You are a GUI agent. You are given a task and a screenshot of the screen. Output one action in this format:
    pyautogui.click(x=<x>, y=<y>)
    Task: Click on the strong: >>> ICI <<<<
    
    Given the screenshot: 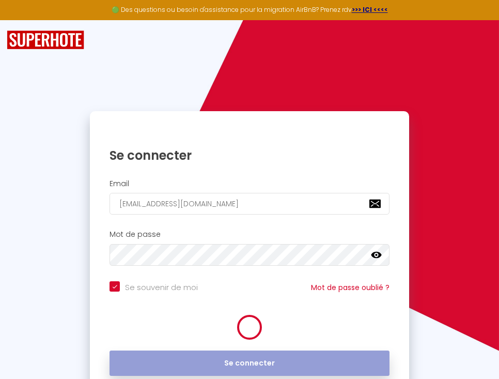 What is the action you would take?
    pyautogui.click(x=370, y=9)
    